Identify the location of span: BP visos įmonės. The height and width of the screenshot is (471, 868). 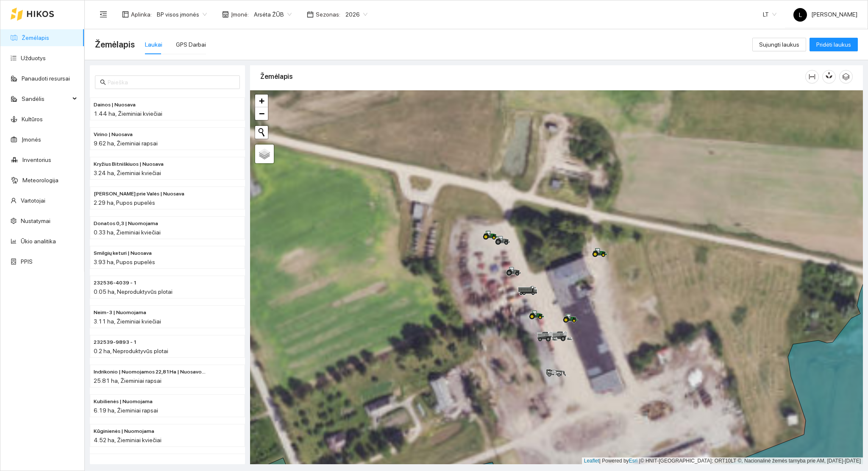
(182, 15).